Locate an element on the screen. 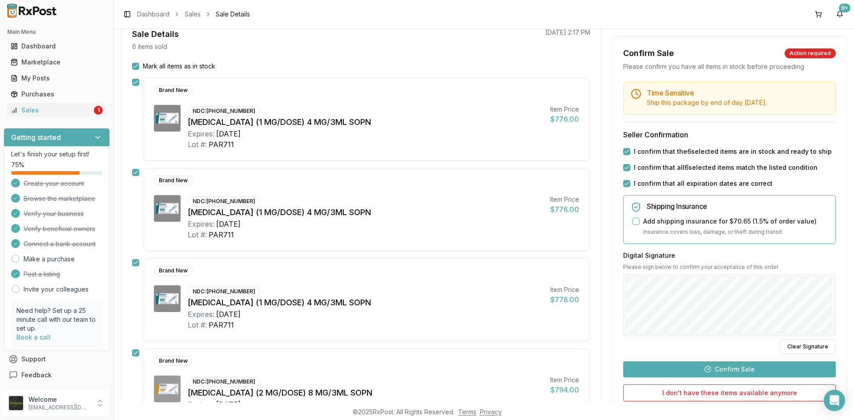  label: I confirm that all 6 selected items match the listed condition is located at coordinates (725, 168).